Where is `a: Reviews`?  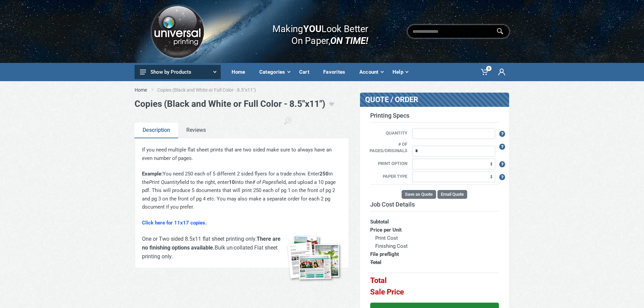
a: Reviews is located at coordinates (196, 131).